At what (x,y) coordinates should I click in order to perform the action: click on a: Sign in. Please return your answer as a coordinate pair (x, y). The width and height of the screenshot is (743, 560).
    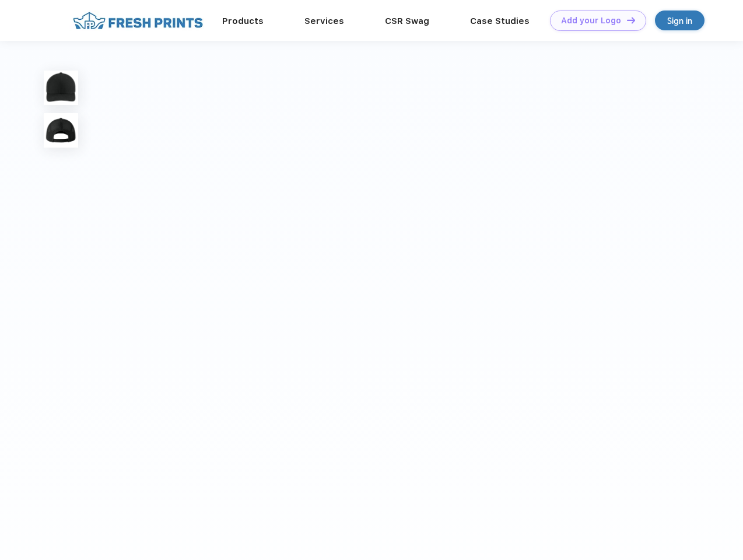
    Looking at the image, I should click on (679, 20).